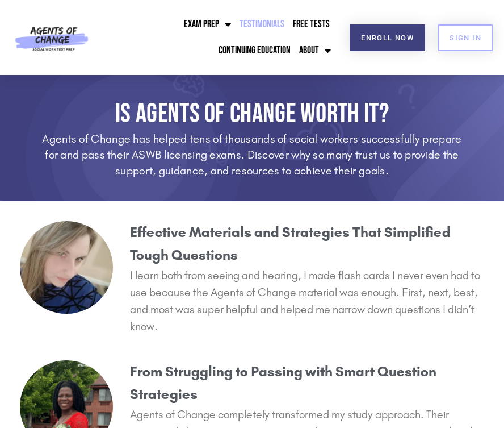 The width and height of the screenshot is (504, 428). Describe the element at coordinates (315, 51) in the screenshot. I see `a: About` at that location.